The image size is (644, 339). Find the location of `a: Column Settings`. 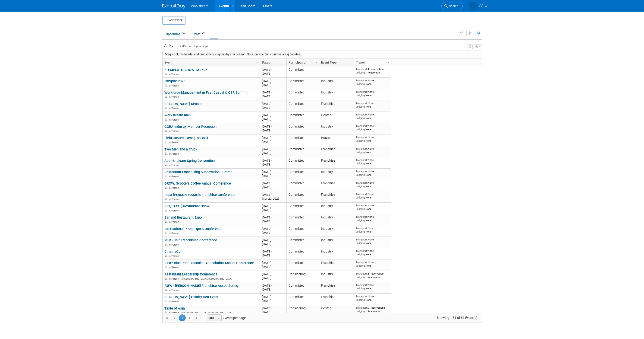

a: Column Settings is located at coordinates (257, 62).